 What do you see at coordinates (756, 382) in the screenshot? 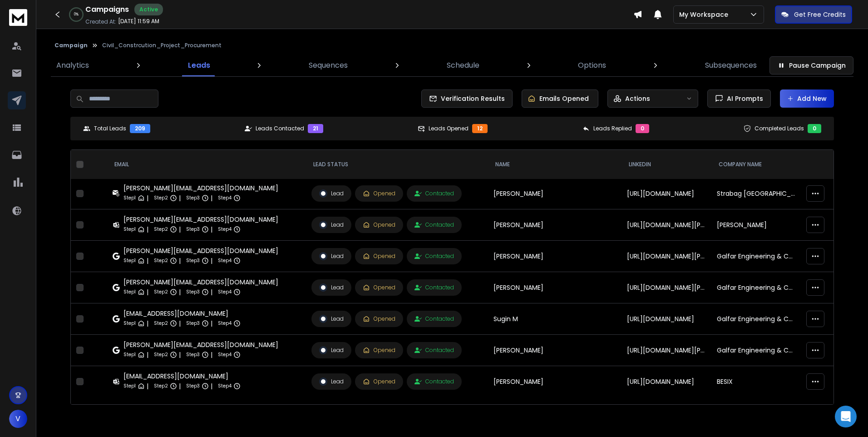
I see `td: BESIX` at bounding box center [756, 382].